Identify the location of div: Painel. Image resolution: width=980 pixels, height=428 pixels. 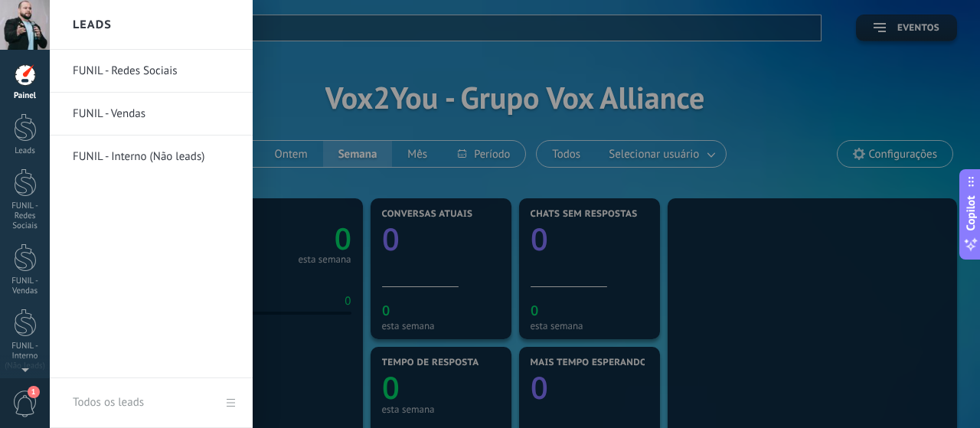
(25, 96).